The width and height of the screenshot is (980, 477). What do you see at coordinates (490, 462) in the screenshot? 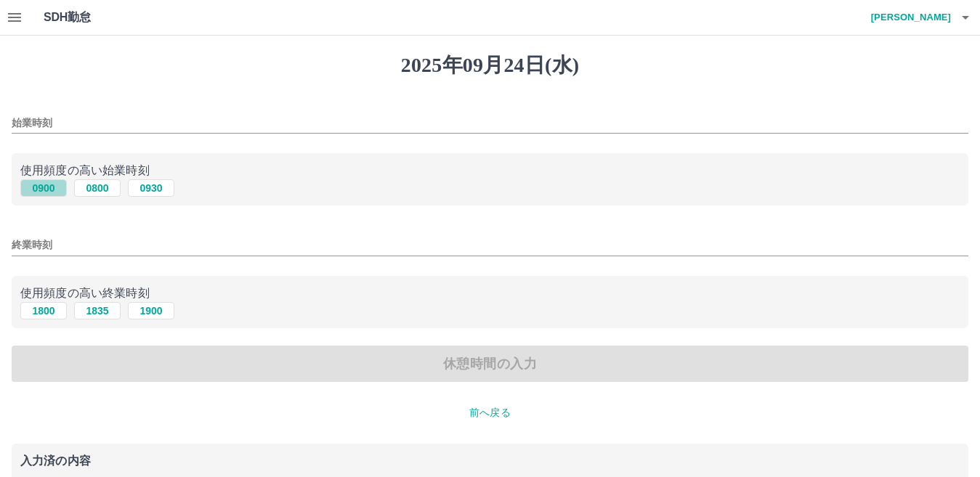
I see `p: 入力済の内容` at bounding box center [490, 462].